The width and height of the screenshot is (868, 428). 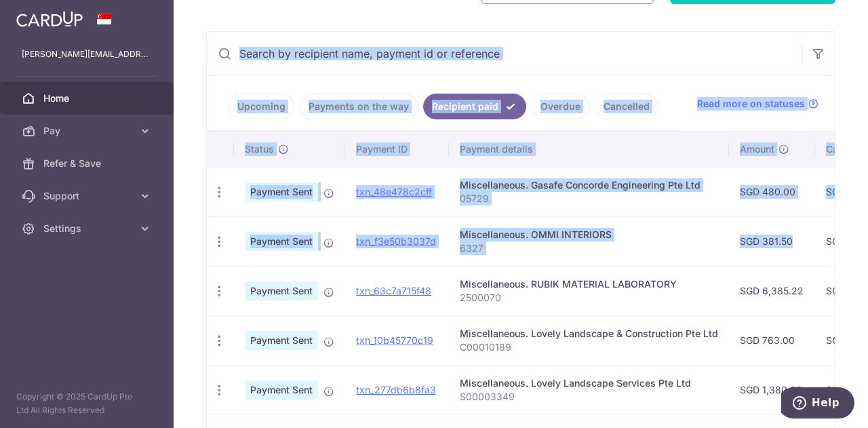 I want to click on a: txn_277db6b8fa3, so click(x=396, y=389).